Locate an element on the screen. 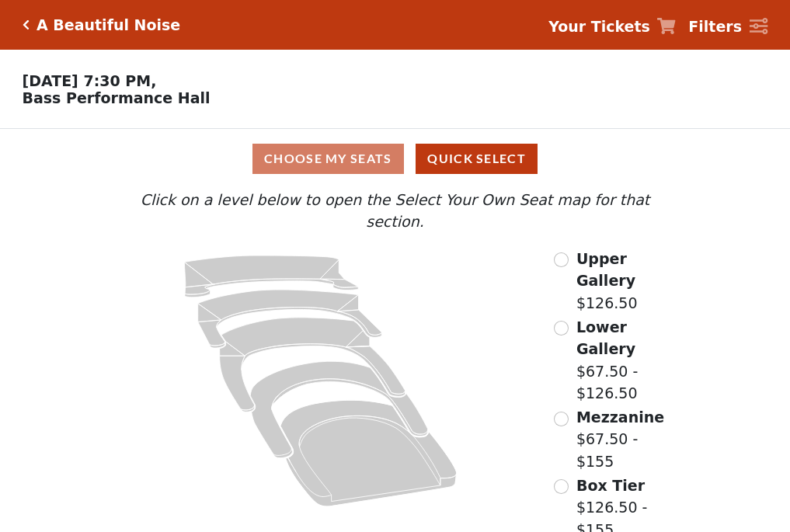 Image resolution: width=790 pixels, height=532 pixels. a: Click here to go back to filters is located at coordinates (26, 25).